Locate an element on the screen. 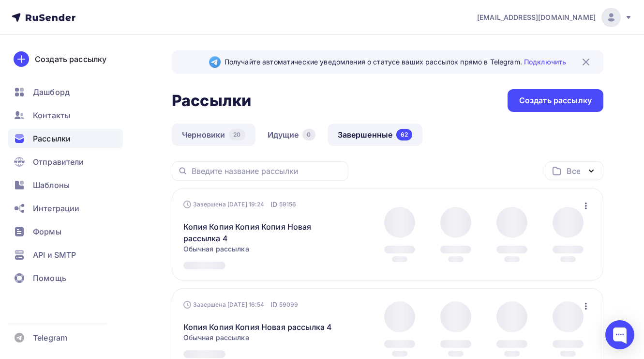 Image resolution: width=644 pixels, height=359 pixels. span: Интеграции is located at coordinates (56, 208).